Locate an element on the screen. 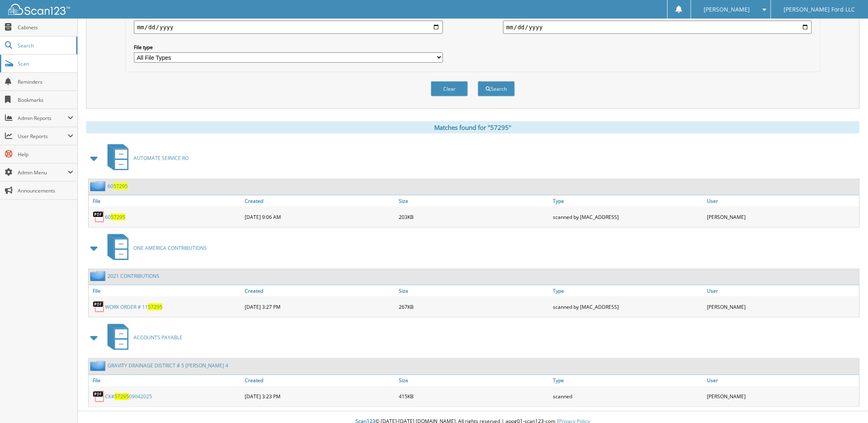 The width and height of the screenshot is (868, 423). button: Clear is located at coordinates (450, 88).